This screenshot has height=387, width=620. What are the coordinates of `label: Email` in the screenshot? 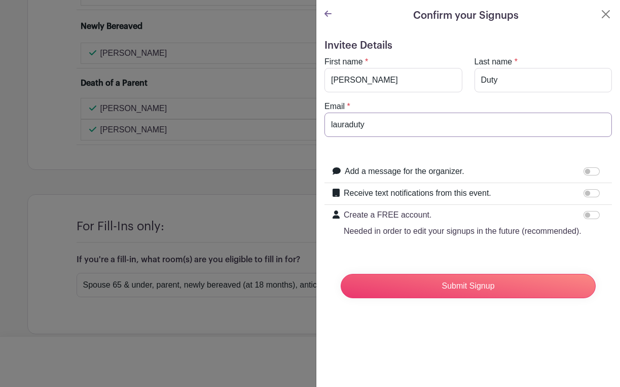 It's located at (335, 106).